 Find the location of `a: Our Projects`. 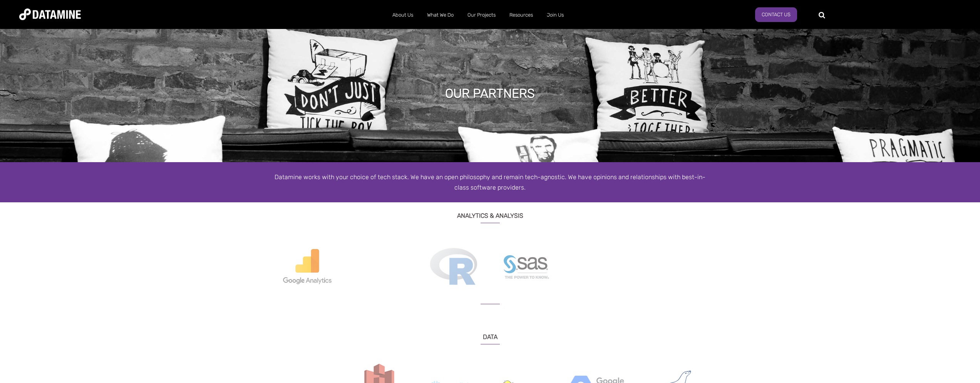

a: Our Projects is located at coordinates (481, 15).